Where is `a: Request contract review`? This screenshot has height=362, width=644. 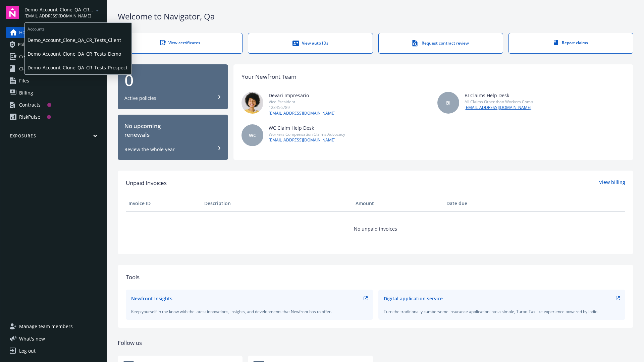
a: Request contract review is located at coordinates (441, 43).